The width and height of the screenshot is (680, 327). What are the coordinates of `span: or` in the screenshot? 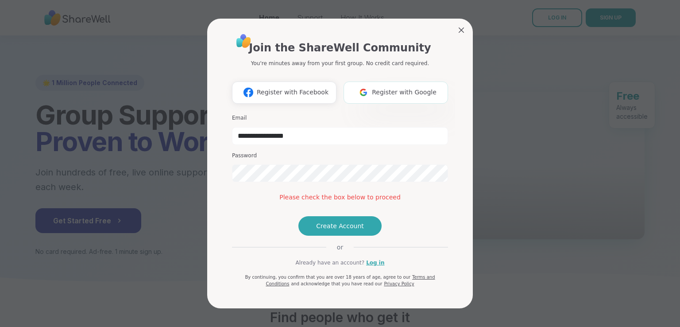 It's located at (340, 247).